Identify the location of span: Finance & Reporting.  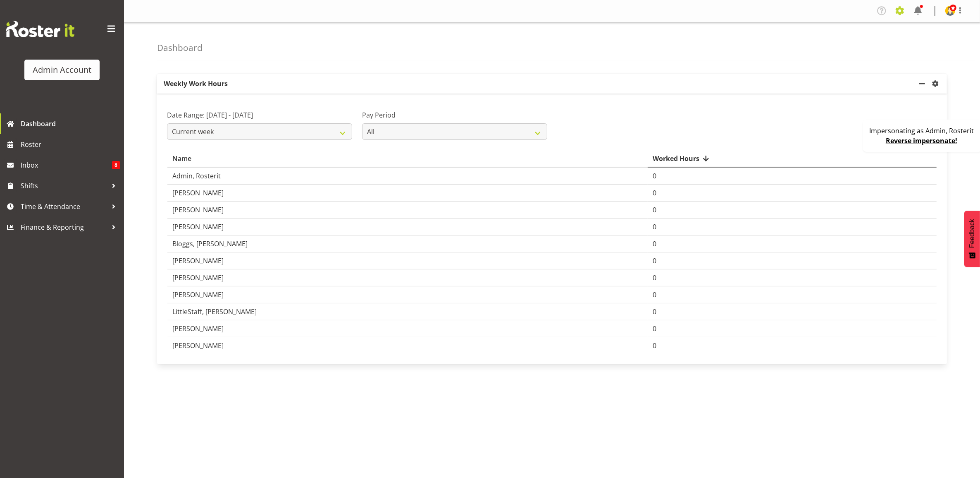
(64, 227).